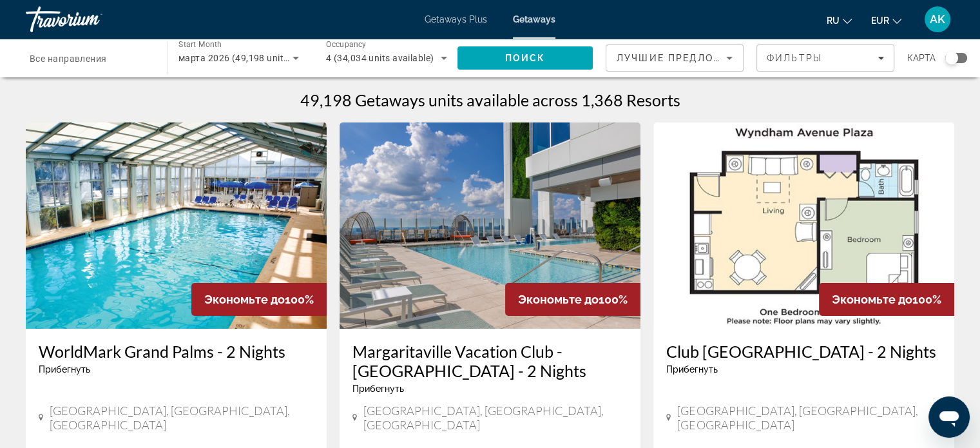  I want to click on a: Getaways Plus, so click(456, 20).